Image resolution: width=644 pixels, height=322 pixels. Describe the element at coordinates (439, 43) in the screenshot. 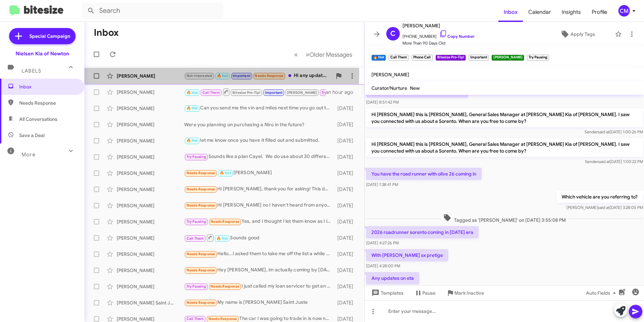

I see `span: More Than 90 Days Old` at that location.